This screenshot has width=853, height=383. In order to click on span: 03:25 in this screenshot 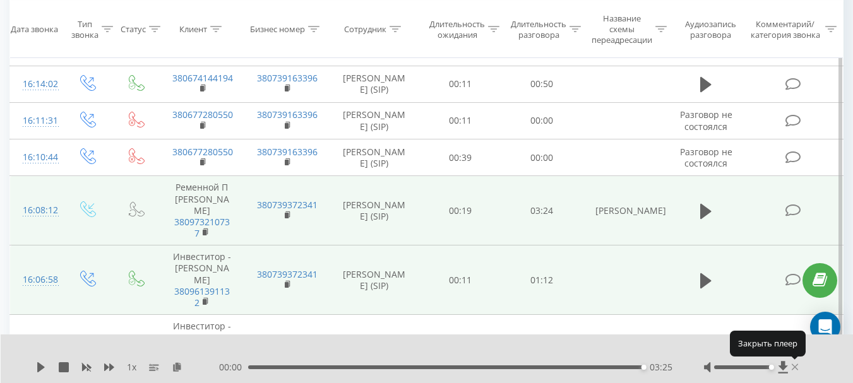, I will do `click(661, 368)`.